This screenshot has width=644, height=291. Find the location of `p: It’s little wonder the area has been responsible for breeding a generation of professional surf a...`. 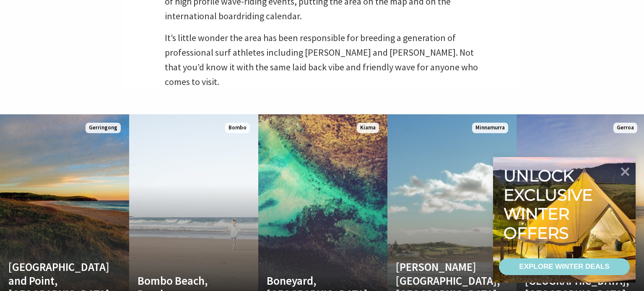

p: It’s little wonder the area has been responsible for breeding a generation of professional surf a... is located at coordinates (322, 60).